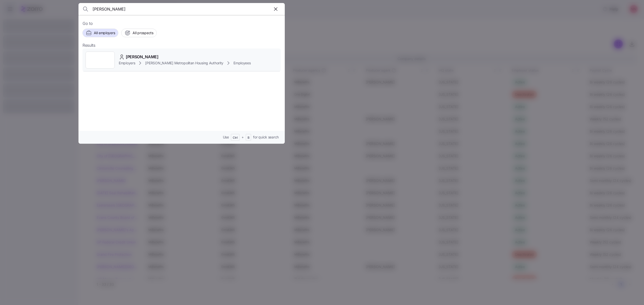  What do you see at coordinates (249, 138) in the screenshot?
I see `span: B` at bounding box center [249, 138].